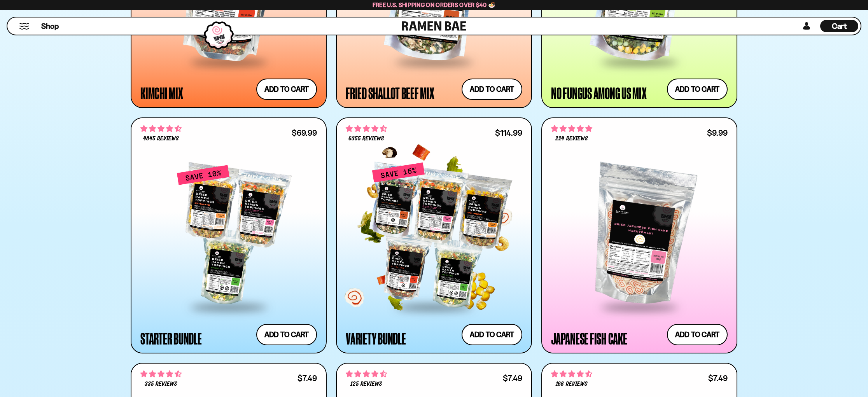 The height and width of the screenshot is (397, 868). What do you see at coordinates (434, 235) in the screenshot?
I see `a: 4.63 stars 6355 reviews $114.99 Variety Bundle Add to cart` at bounding box center [434, 235].